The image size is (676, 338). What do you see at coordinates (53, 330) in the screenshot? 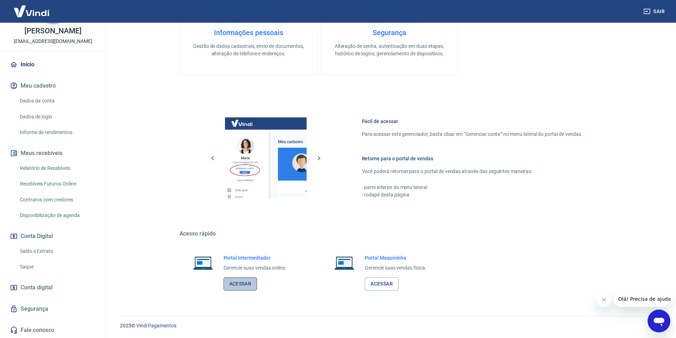
I see `a: Fale conosco` at bounding box center [53, 330].